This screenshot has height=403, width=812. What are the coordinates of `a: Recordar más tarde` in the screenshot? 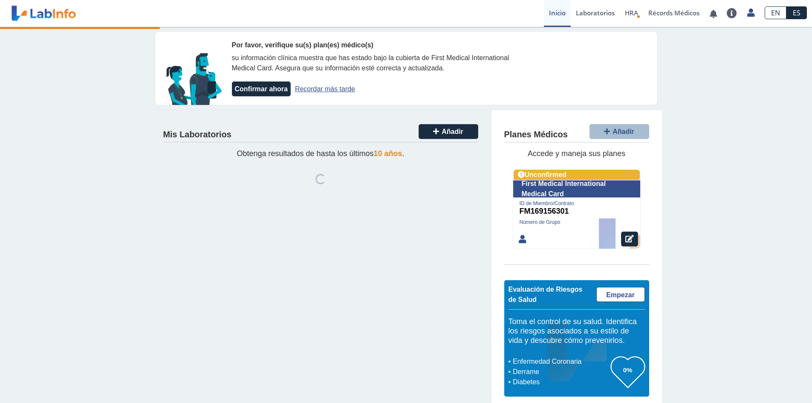 It's located at (325, 89).